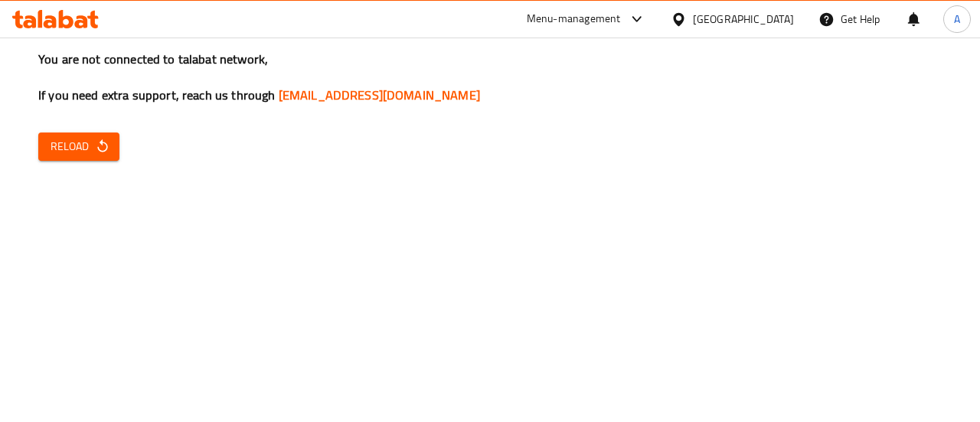 Image resolution: width=980 pixels, height=422 pixels. What do you see at coordinates (573, 19) in the screenshot?
I see `div: Menu-management` at bounding box center [573, 19].